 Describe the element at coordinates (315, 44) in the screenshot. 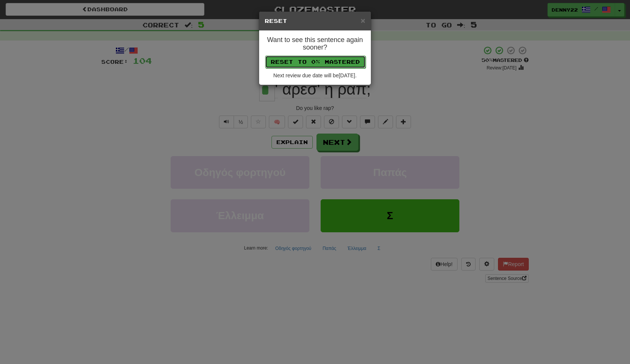

I see `h4: Want to see this sentence again sooner?` at that location.